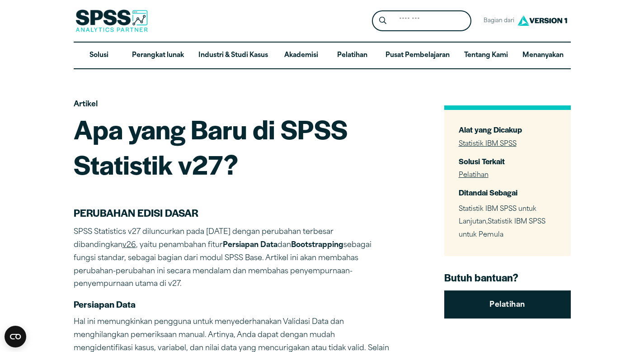 This screenshot has width=644, height=352. Describe the element at coordinates (498, 216) in the screenshot. I see `font: Statistik IBM SPSS untuk Lanjutan` at that location.